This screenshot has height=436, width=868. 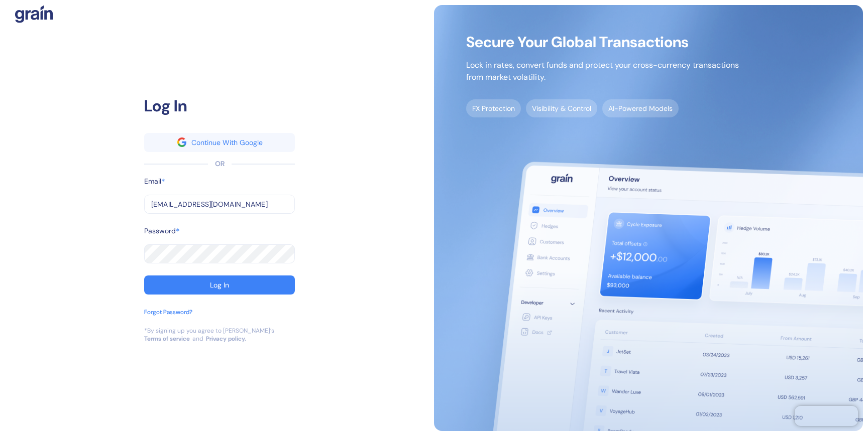 I want to click on button: googleContinue With Google, so click(x=220, y=142).